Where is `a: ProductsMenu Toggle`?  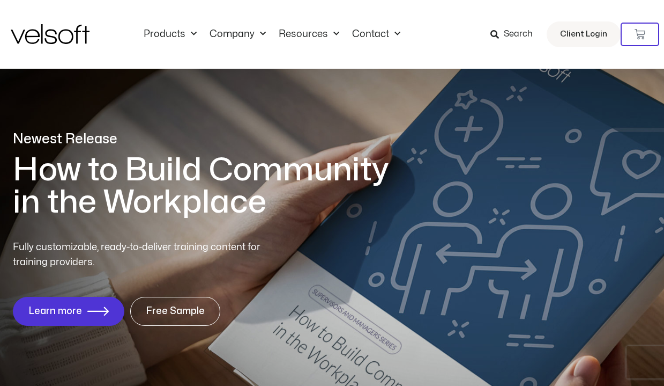
a: ProductsMenu Toggle is located at coordinates (170, 34).